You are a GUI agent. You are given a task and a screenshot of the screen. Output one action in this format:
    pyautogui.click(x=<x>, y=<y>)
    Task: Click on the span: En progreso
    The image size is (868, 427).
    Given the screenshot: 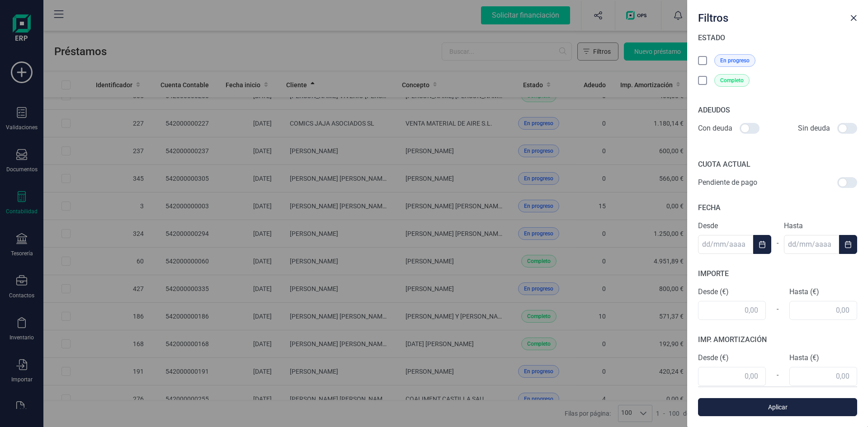 What is the action you would take?
    pyautogui.click(x=735, y=61)
    